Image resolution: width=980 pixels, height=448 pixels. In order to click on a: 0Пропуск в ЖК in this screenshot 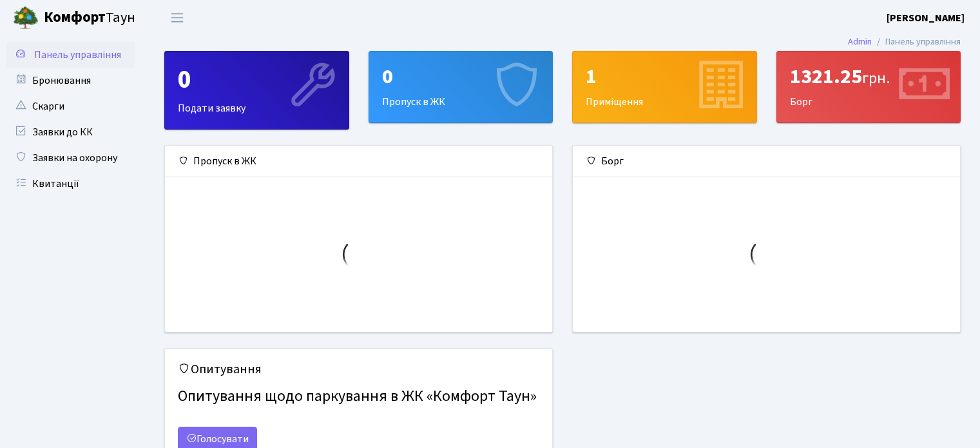, I will do `click(461, 87)`.